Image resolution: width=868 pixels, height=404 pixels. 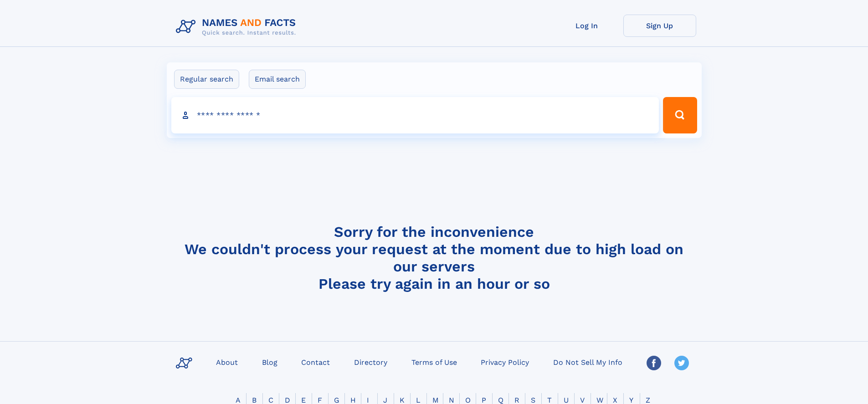 What do you see at coordinates (370, 361) in the screenshot?
I see `a: Directory` at bounding box center [370, 361].